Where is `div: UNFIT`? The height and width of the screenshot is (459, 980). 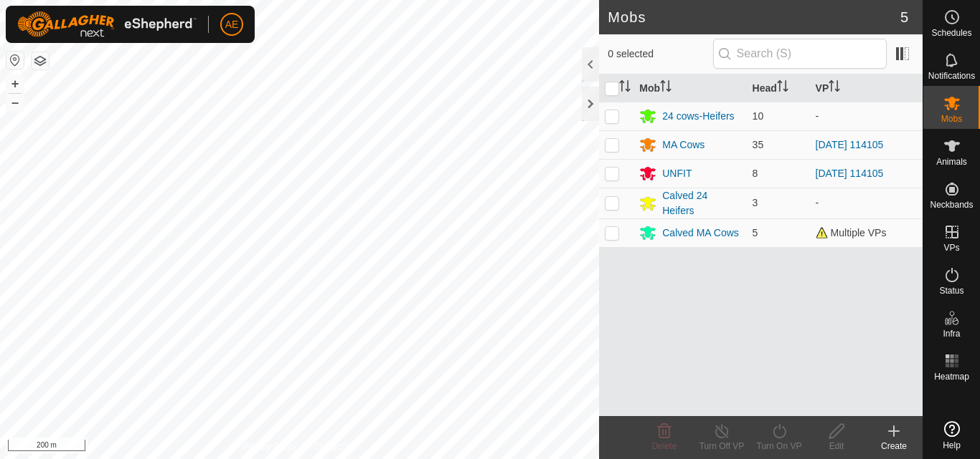 div: UNFIT is located at coordinates (677, 173).